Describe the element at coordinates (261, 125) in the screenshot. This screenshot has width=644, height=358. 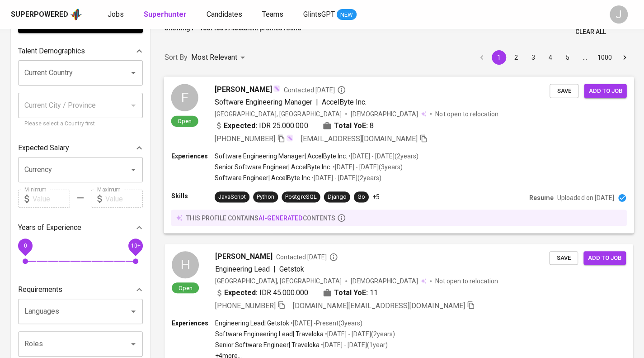
I see `div: IDR 25.000.000` at that location.